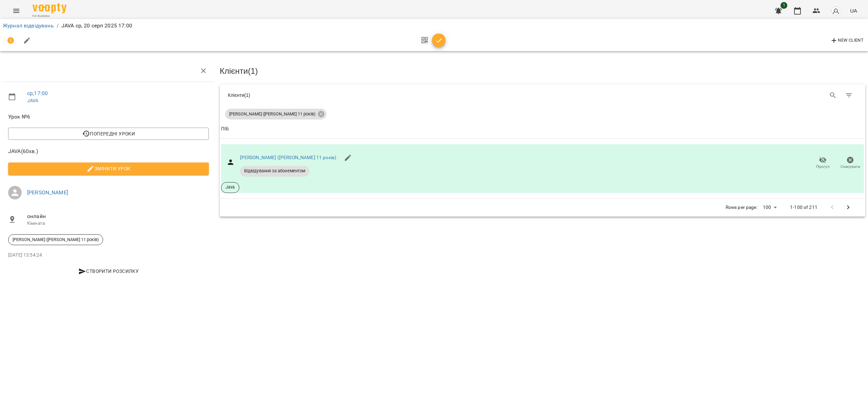  What do you see at coordinates (33, 101) in the screenshot?
I see `a: JAVA` at bounding box center [33, 101].